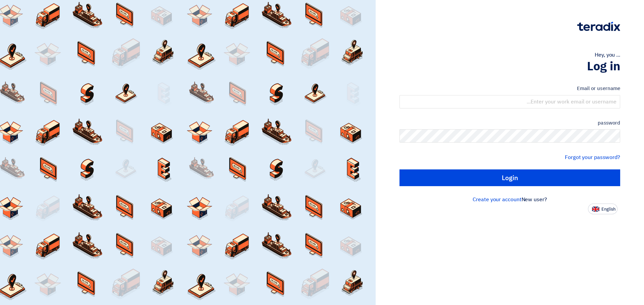 This screenshot has height=305, width=644. I want to click on img: Teradix logo, so click(599, 26).